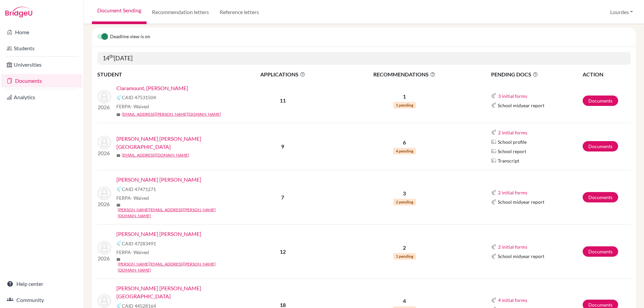 The height and width of the screenshot is (308, 644). What do you see at coordinates (404, 152) in the screenshot?
I see `span: 4 pending` at bounding box center [404, 152].